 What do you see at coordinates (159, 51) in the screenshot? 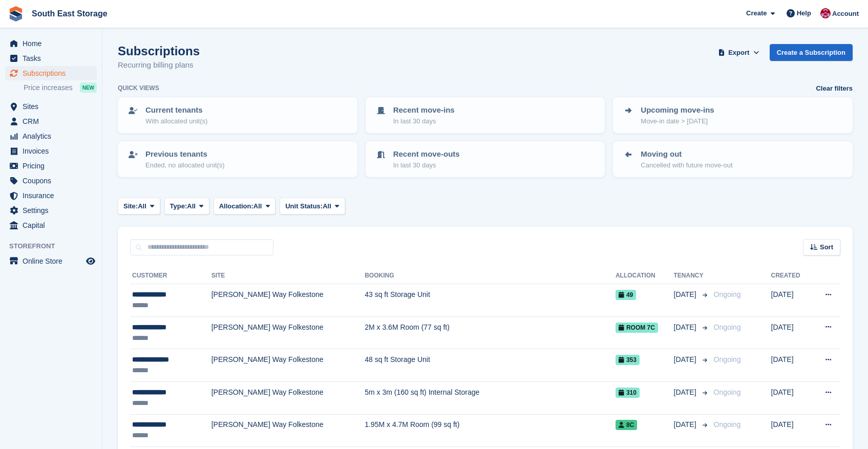
I see `h1: Subscriptions` at bounding box center [159, 51].